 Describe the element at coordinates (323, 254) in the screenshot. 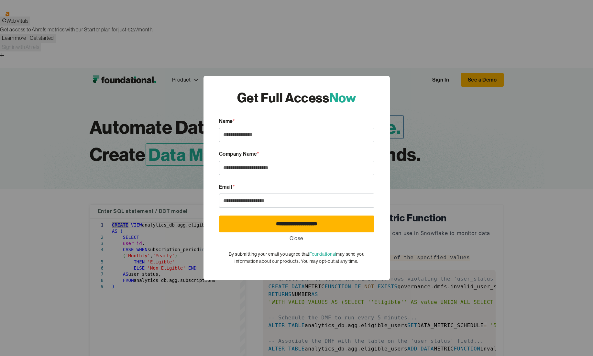

I see `a: Foundational` at that location.